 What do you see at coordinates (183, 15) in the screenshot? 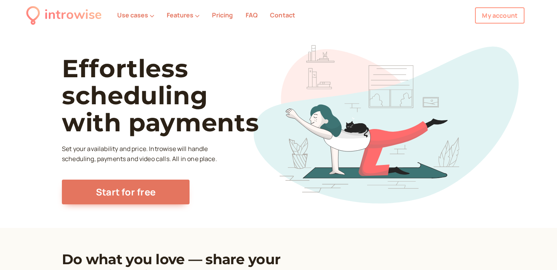
I see `button: Features` at bounding box center [183, 15].